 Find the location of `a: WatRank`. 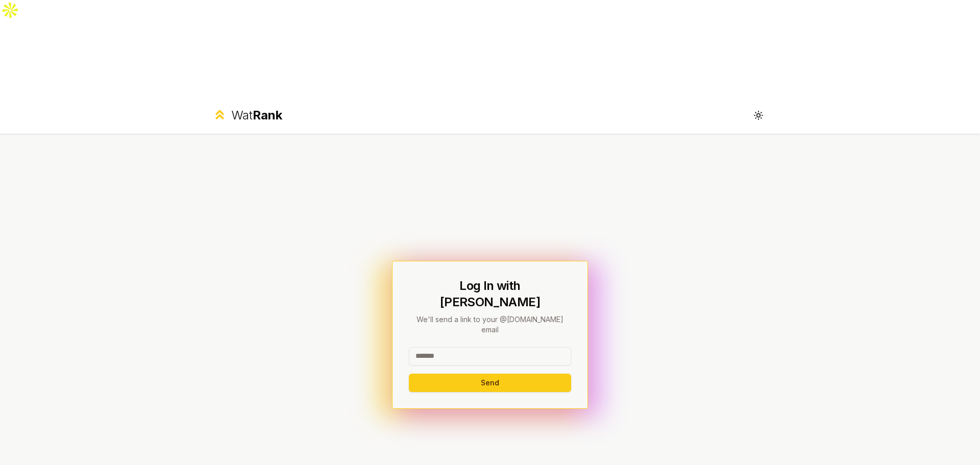

a: WatRank is located at coordinates (247, 116).